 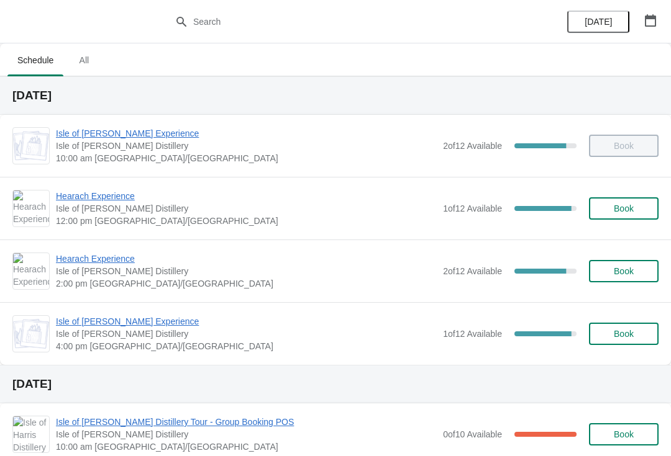 What do you see at coordinates (35, 60) in the screenshot?
I see `span: Schedule` at bounding box center [35, 60].